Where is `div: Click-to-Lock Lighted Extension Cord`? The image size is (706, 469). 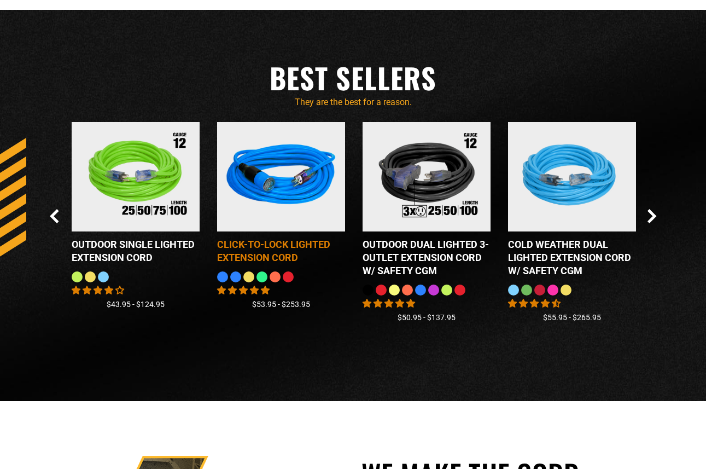 div: Click-to-Lock Lighted Extension Cord is located at coordinates (281, 251).